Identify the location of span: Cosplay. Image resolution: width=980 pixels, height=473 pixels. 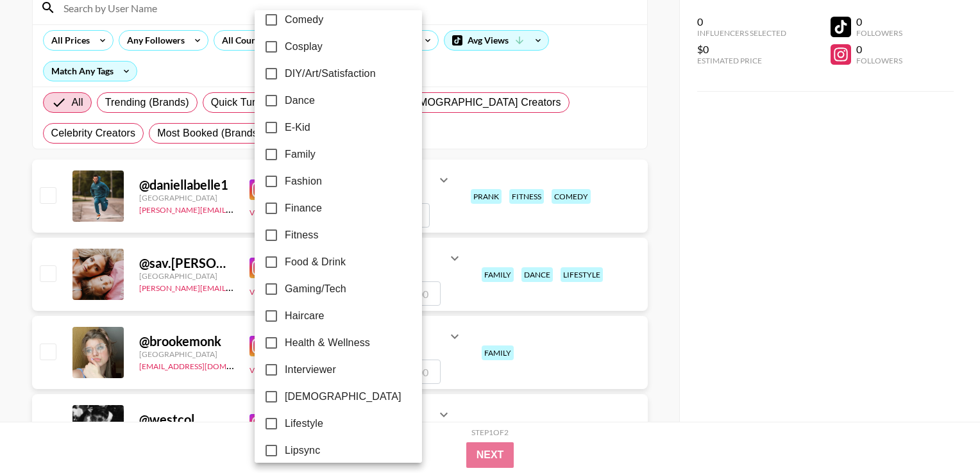
(303, 46).